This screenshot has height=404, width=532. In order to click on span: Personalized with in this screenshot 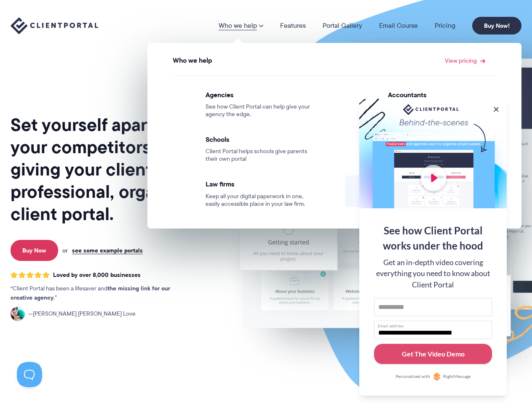, I will do `click(413, 377)`.